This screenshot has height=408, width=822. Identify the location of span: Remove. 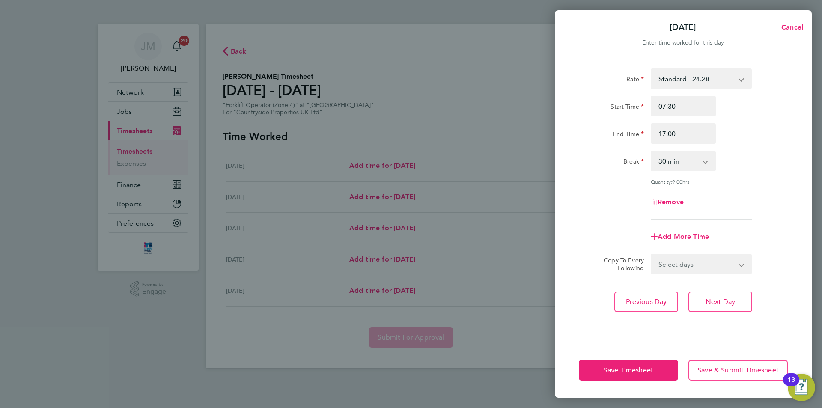
(670, 202).